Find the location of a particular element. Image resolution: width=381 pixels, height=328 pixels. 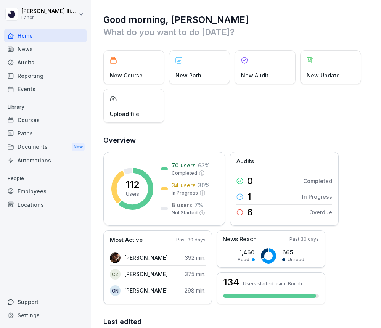

h2: Last edited is located at coordinates (237, 322).